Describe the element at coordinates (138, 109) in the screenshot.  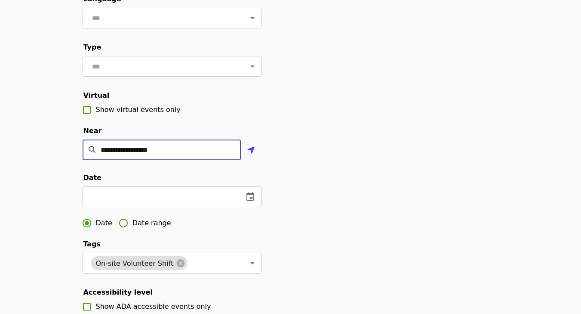
I see `span: Show virtual events only` at that location.